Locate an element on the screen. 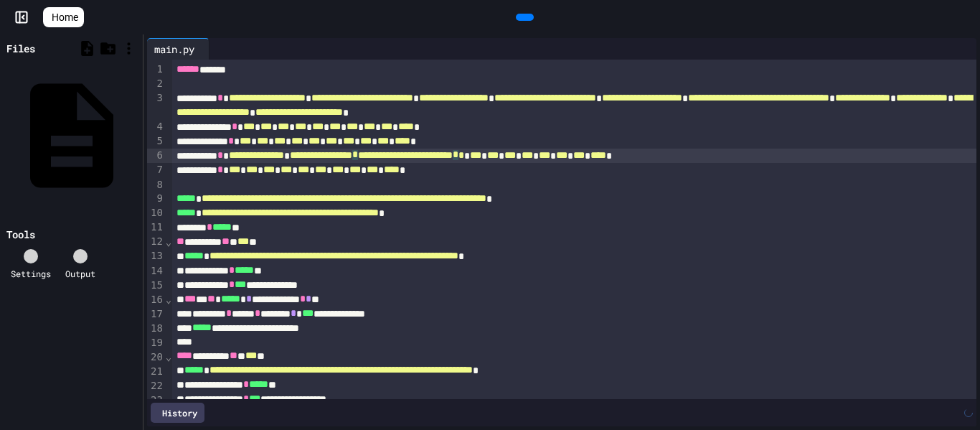  div: 17 is located at coordinates (155, 314).